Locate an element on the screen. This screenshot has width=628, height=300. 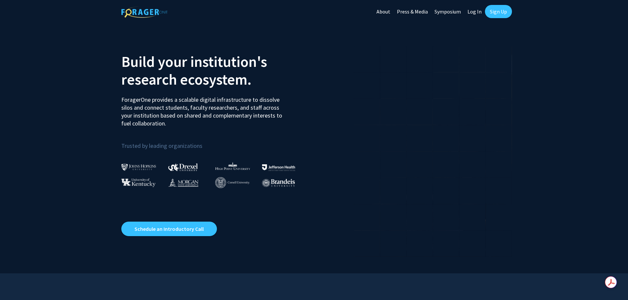
h2: Build your institution's research ecosystem. is located at coordinates (215, 71).